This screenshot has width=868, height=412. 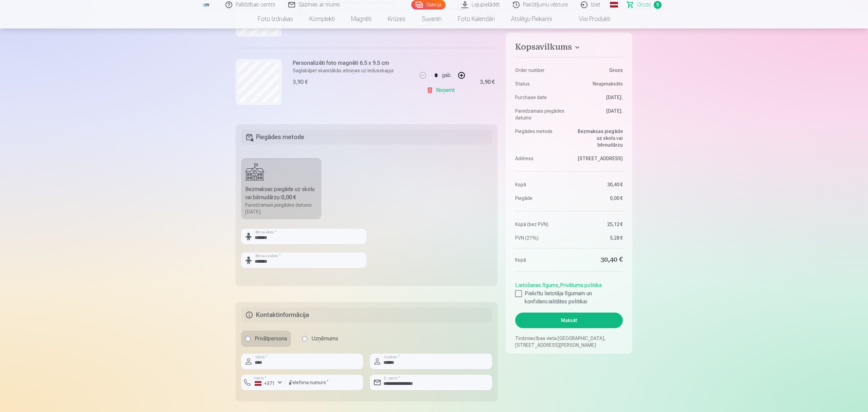 What do you see at coordinates (266, 338) in the screenshot?
I see `label: Privātpersona` at bounding box center [266, 338].